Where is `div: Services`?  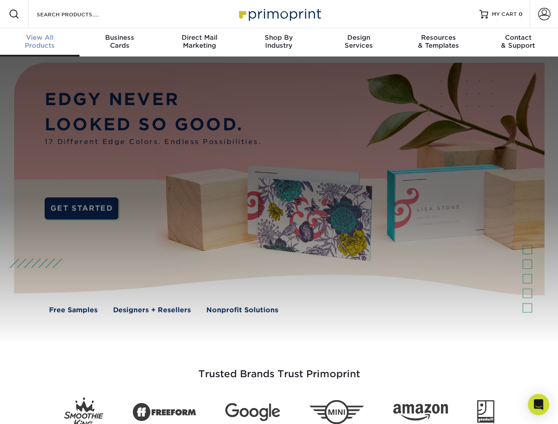
div: Services is located at coordinates (359, 42).